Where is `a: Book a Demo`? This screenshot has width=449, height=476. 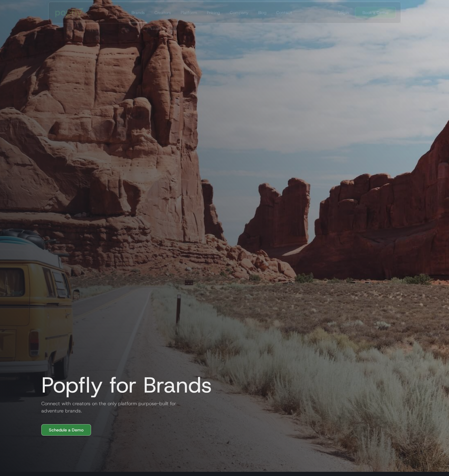 a: Book a Demo is located at coordinates (376, 13).